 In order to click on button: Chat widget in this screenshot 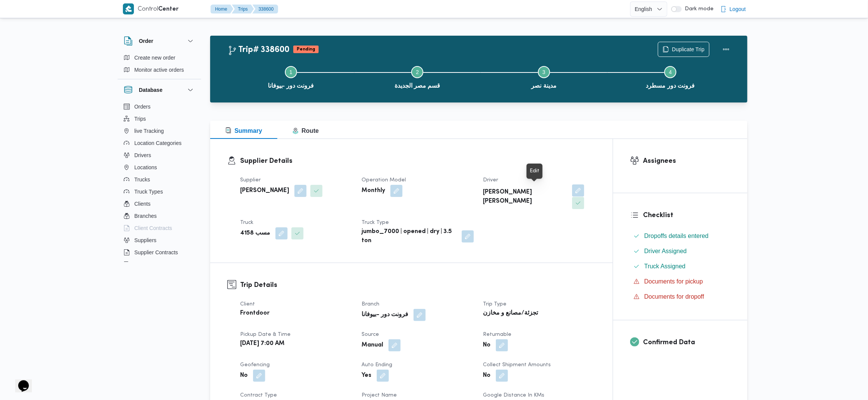, I will do `click(16, 16)`.